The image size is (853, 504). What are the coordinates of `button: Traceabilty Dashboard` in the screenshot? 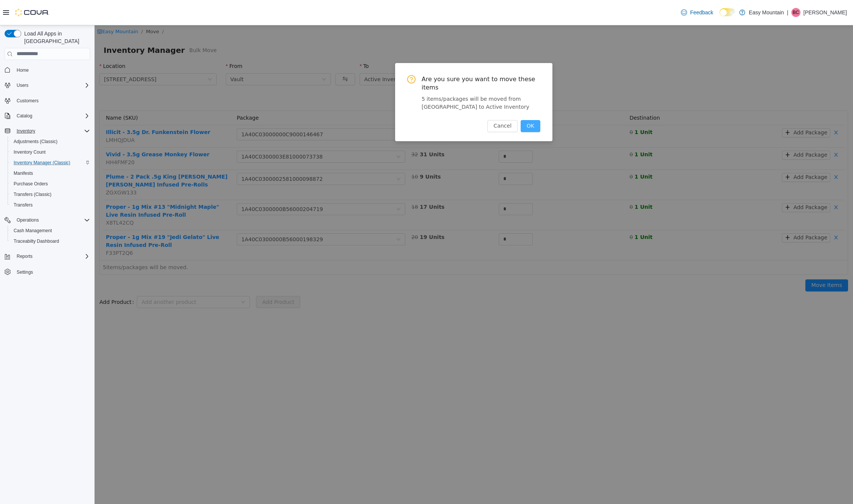 It's located at (51, 241).